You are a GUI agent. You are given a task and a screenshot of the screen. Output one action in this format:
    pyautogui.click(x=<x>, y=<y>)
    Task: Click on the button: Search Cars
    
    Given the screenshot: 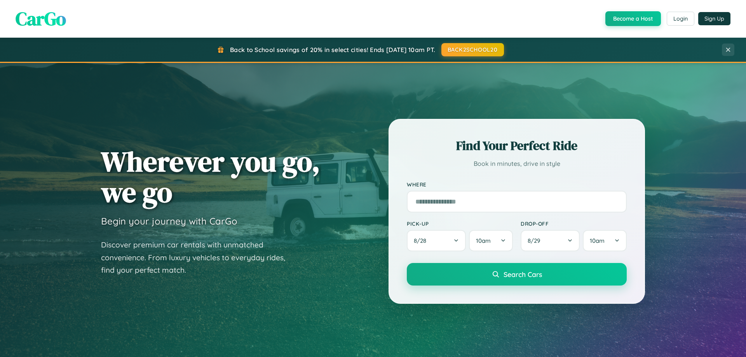 What is the action you would take?
    pyautogui.click(x=517, y=274)
    